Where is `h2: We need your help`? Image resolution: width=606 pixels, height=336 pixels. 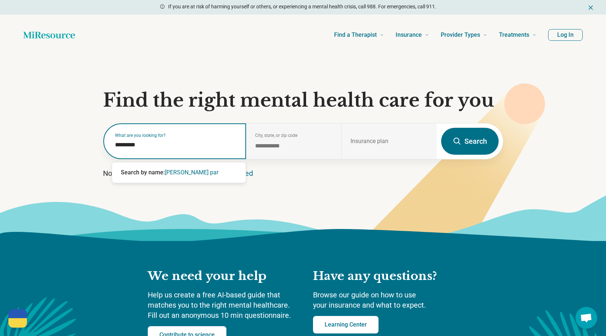 h2: We need your help is located at coordinates (223, 276).